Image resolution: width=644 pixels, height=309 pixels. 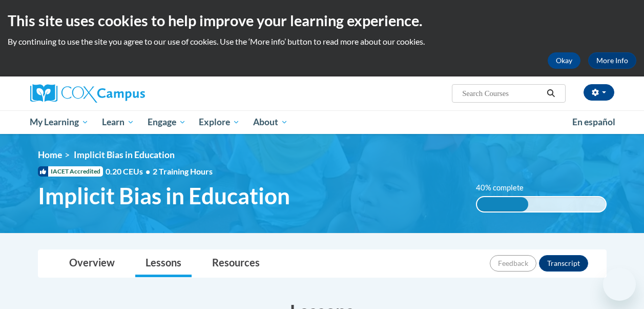 What do you see at coordinates (59, 122) in the screenshot?
I see `span: My Learning` at bounding box center [59, 122].